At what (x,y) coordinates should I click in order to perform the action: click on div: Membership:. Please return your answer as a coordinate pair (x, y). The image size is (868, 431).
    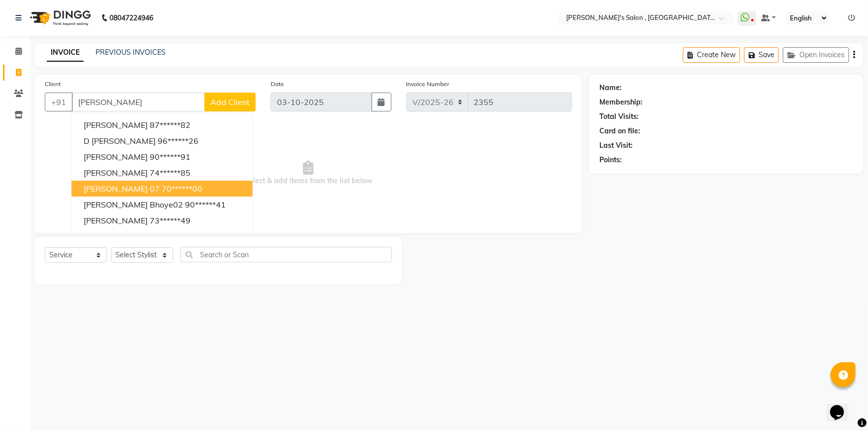
    Looking at the image, I should click on (621, 102).